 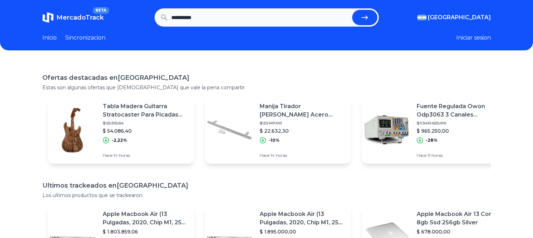 What do you see at coordinates (146, 111) in the screenshot?
I see `p: Tabla Madera Guitarra Stratocaster Para Picadas 30x70cm` at bounding box center [146, 111].